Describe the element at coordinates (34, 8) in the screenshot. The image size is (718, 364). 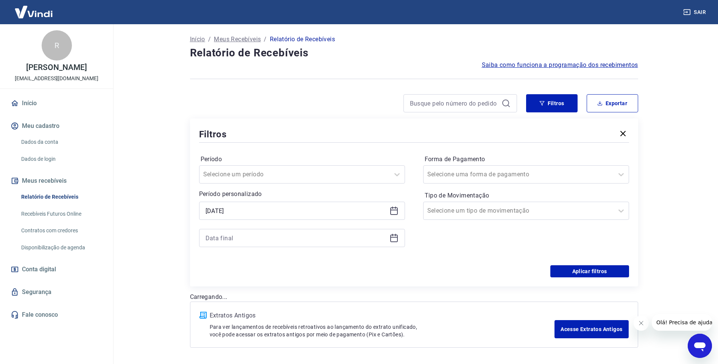
I see `span: Olá! Precisa de ajuda?` at that location.